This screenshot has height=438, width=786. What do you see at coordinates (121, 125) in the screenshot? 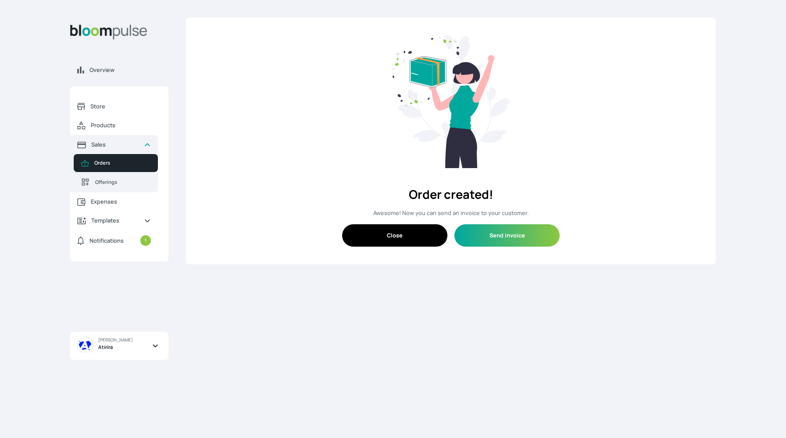
I see `span: Products` at bounding box center [121, 125].